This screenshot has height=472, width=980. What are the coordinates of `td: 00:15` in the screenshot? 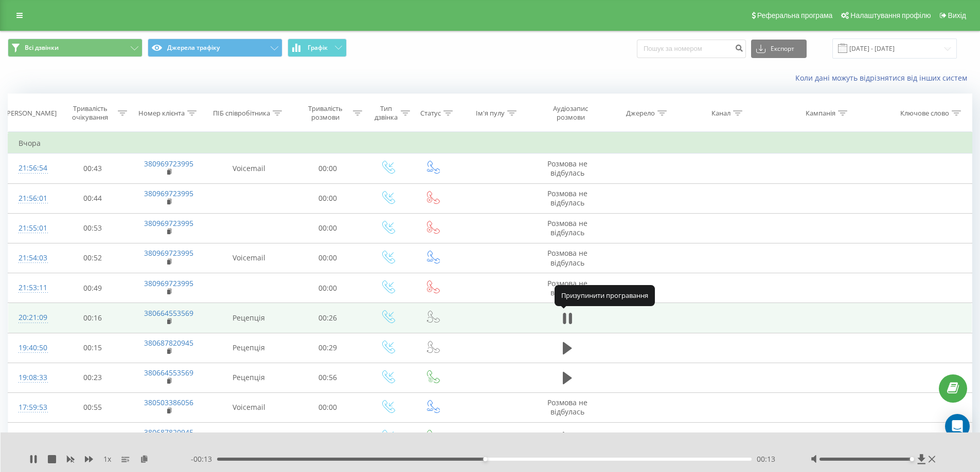 It's located at (93, 348).